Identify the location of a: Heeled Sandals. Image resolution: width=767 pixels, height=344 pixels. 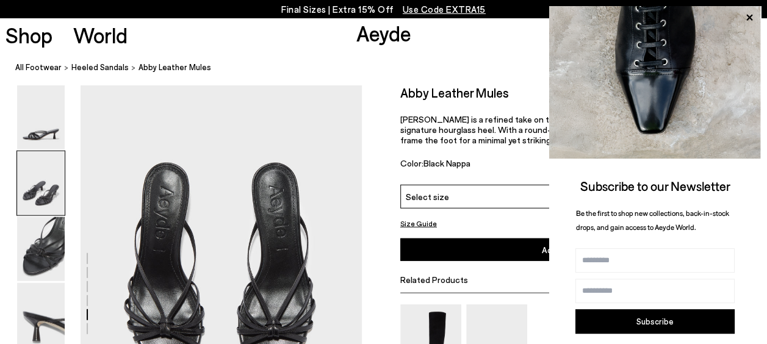
(100, 67).